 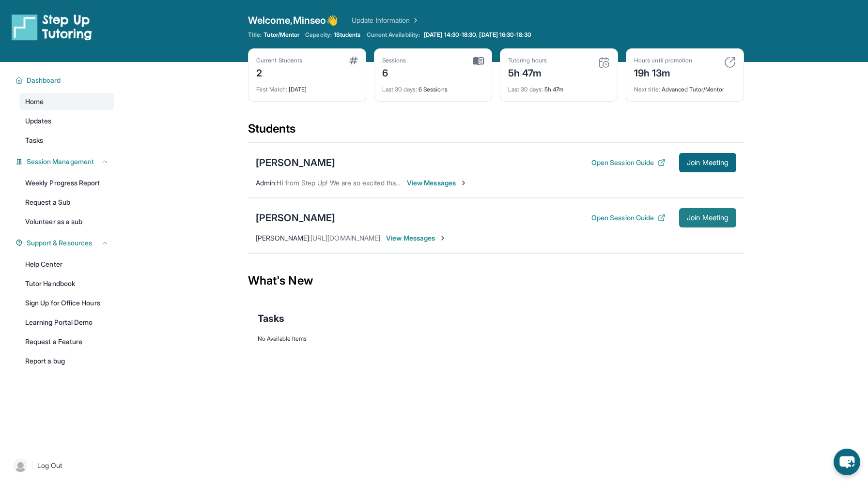 What do you see at coordinates (62, 466) in the screenshot?
I see `a: |Log Out` at bounding box center [62, 466].